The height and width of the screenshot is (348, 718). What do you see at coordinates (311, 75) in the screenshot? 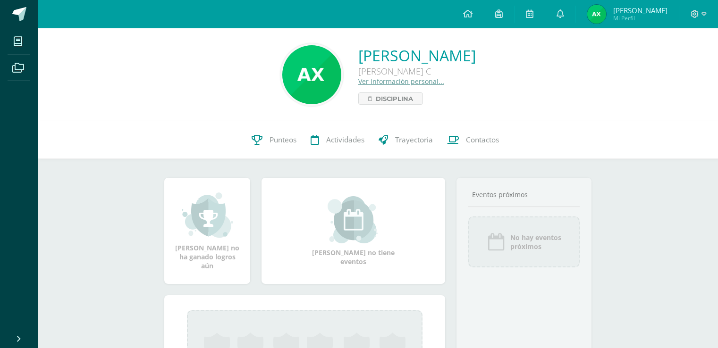
I see `img: 7f4a3d6bc9bbdef5405888d53d509f81.png` at bounding box center [311, 75].